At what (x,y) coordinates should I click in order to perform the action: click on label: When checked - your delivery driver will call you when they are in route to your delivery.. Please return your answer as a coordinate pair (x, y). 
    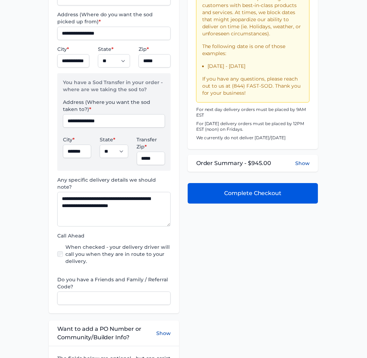
    Looking at the image, I should click on (118, 254).